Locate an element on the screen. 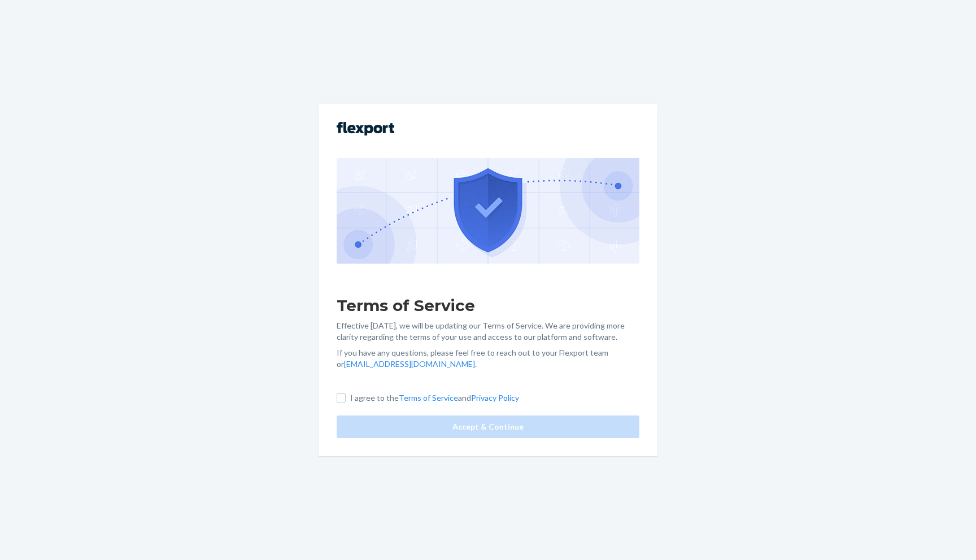 The image size is (976, 560). img: GDPR Compliance is located at coordinates (488, 210).